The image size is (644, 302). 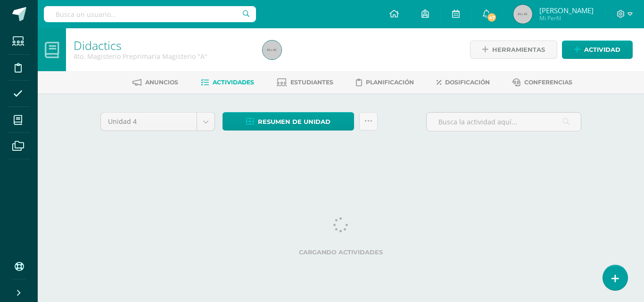 I want to click on span: Mi Perfil, so click(x=566, y=18).